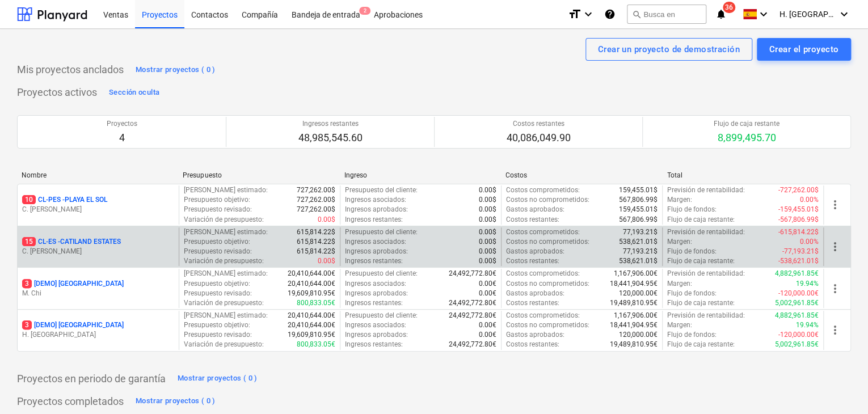 The width and height of the screenshot is (868, 414). Describe the element at coordinates (538, 138) in the screenshot. I see `p: 40,086,049.90` at that location.